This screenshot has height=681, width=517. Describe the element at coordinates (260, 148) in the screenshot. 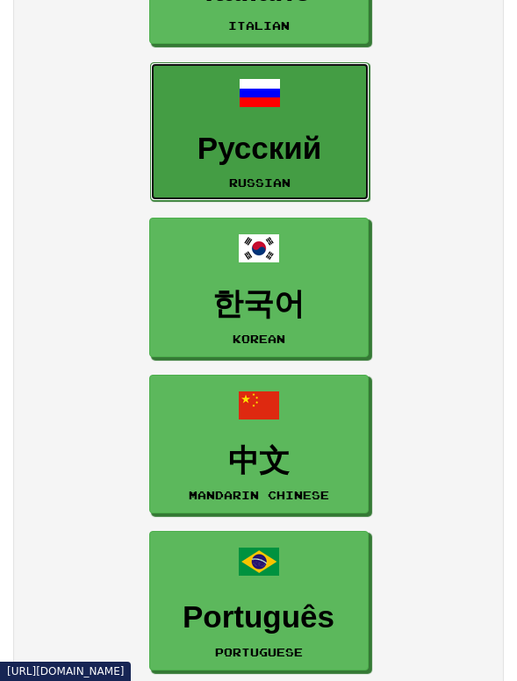

I see `h3: Русский` at that location.